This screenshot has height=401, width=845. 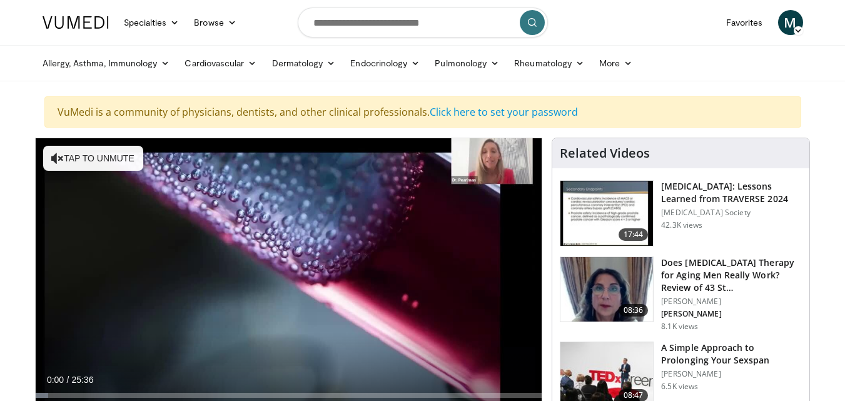 I want to click on input: Search topics, interventions, so click(x=423, y=23).